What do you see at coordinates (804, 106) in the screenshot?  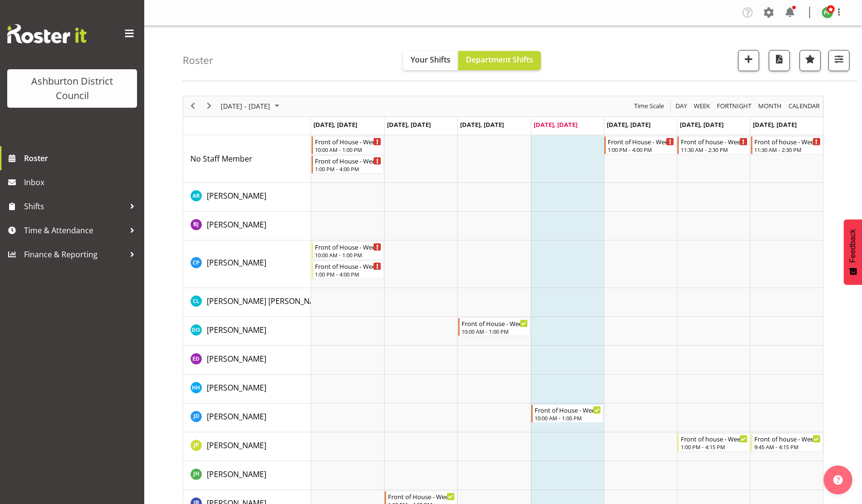 I see `button: Month` at bounding box center [804, 106].